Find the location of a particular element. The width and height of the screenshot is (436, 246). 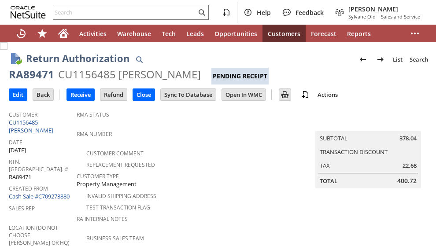

a: Sales Rep is located at coordinates (22, 208).